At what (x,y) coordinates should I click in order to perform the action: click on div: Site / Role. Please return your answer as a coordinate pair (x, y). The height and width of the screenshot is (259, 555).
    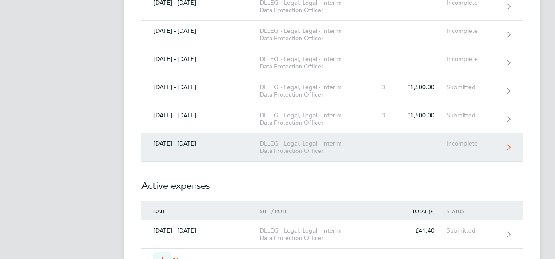
    Looking at the image, I should click on (309, 211).